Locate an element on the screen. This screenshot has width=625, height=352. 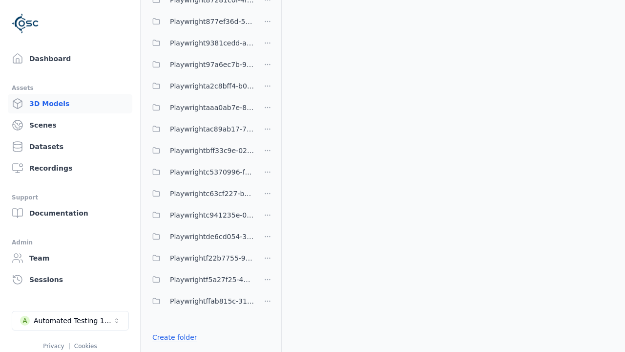
button: Playwrightac89ab17-7bbd-4282-bb63-b897c0b85846 is located at coordinates (200, 129).